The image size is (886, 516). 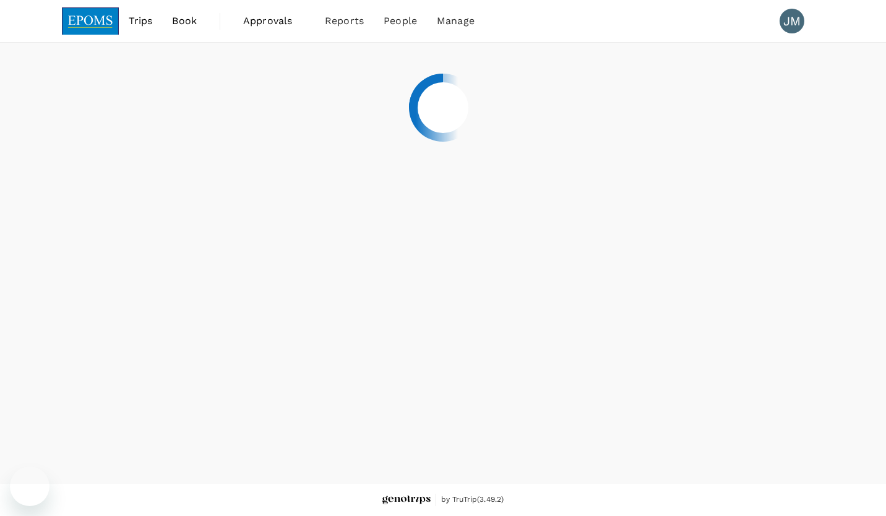 What do you see at coordinates (455, 21) in the screenshot?
I see `span: Manage` at bounding box center [455, 21].